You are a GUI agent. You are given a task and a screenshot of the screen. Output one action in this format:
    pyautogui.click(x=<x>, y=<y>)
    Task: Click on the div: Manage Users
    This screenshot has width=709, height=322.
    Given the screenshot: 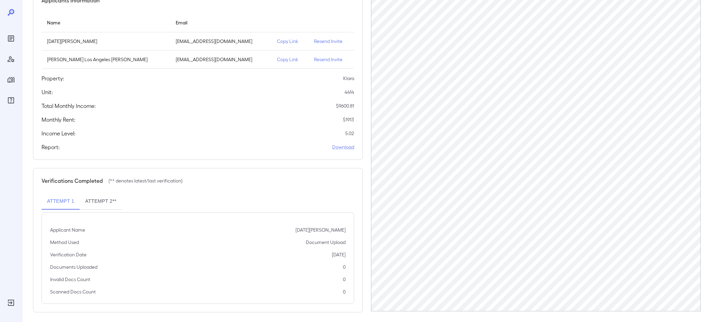 What is the action you would take?
    pyautogui.click(x=11, y=59)
    